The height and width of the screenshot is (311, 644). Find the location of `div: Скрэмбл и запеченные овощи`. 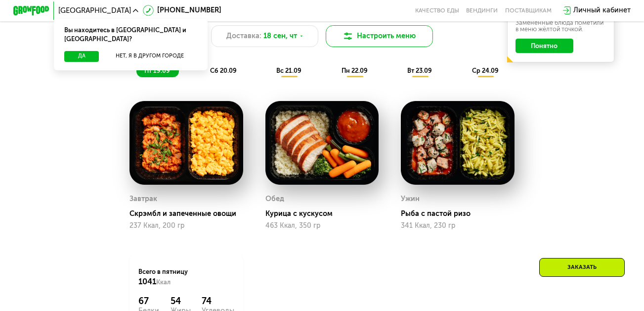

div: Скрэмбл и запеченные овощи is located at coordinates (190, 213).